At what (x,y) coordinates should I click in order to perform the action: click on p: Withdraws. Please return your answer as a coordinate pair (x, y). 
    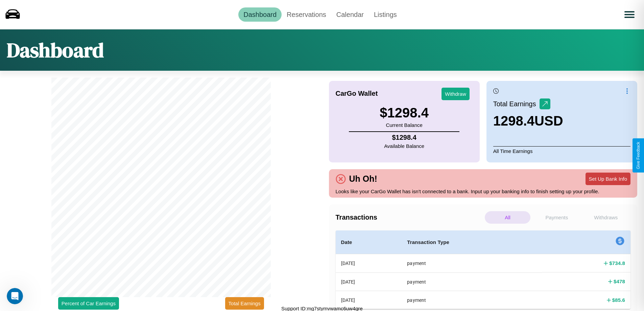
    Looking at the image, I should click on (606, 217).